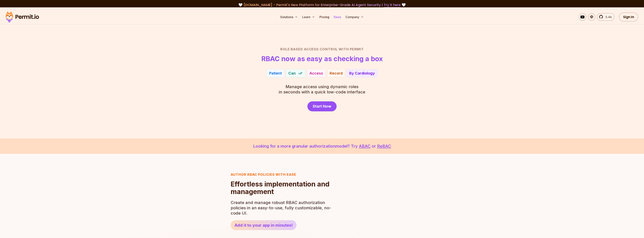 This screenshot has height=238, width=644. I want to click on a: 5.4k, so click(606, 17).